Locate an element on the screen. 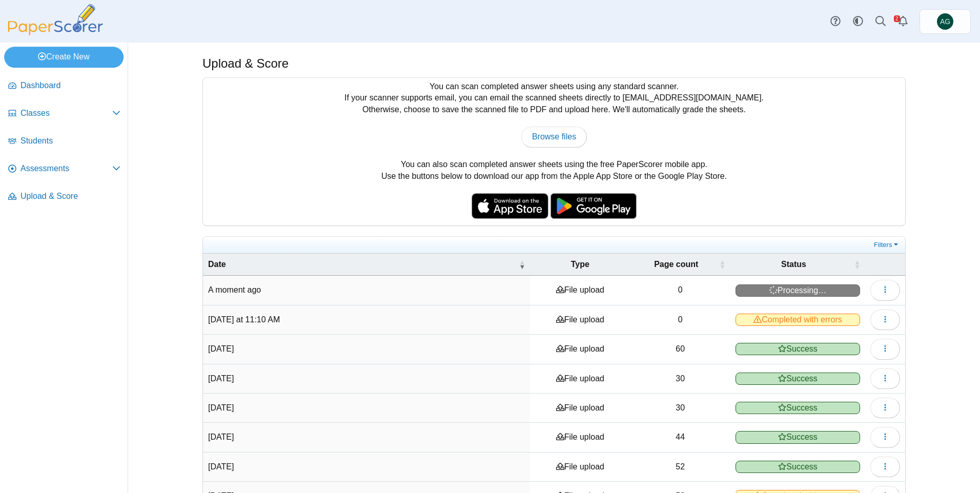 The width and height of the screenshot is (980, 493). span: Status is located at coordinates (794, 264).